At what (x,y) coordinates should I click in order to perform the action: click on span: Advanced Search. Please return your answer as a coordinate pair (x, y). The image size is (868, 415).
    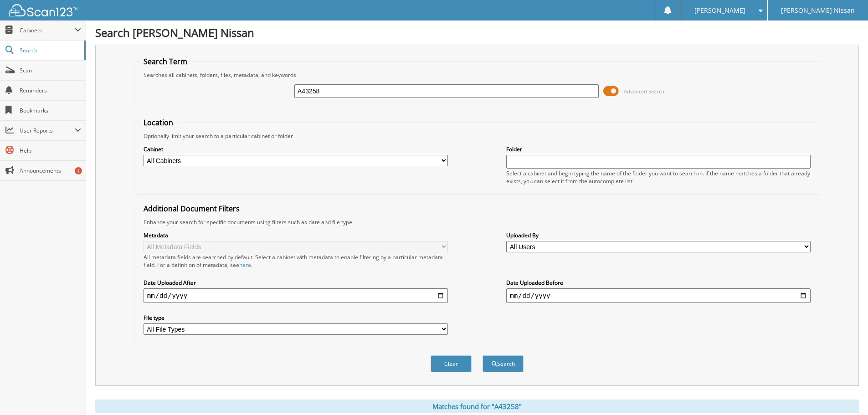
    Looking at the image, I should click on (644, 91).